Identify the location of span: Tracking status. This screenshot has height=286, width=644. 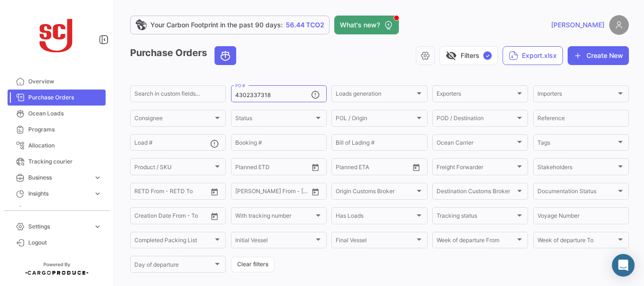
(476, 217).